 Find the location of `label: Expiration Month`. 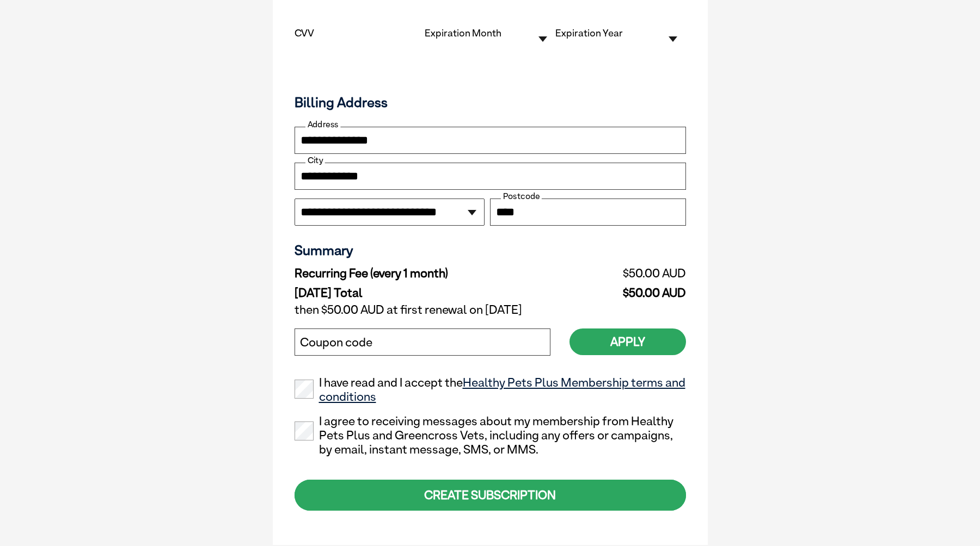

label: Expiration Month is located at coordinates (462, 32).